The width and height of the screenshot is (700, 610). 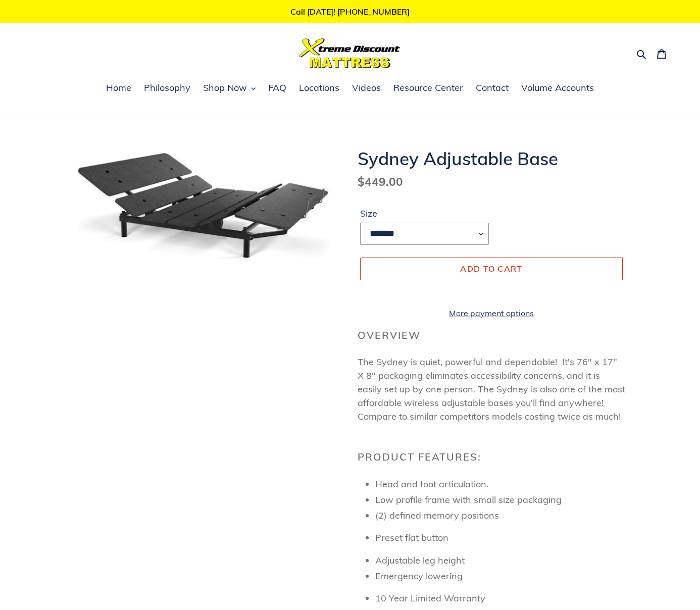 I want to click on li: 10 Year Limited Warranty, so click(x=500, y=598).